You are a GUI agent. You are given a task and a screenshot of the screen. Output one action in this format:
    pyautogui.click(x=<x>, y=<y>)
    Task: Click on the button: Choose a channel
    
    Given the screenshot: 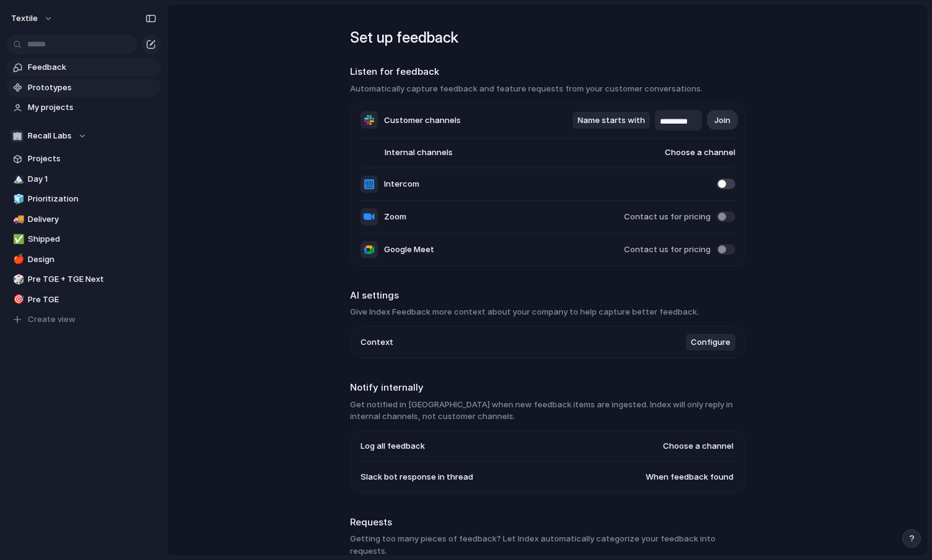 What is the action you would take?
    pyautogui.click(x=699, y=446)
    